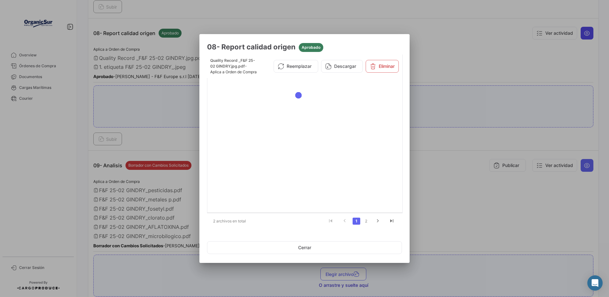  Describe the element at coordinates (356, 221) in the screenshot. I see `a: 1` at that location.